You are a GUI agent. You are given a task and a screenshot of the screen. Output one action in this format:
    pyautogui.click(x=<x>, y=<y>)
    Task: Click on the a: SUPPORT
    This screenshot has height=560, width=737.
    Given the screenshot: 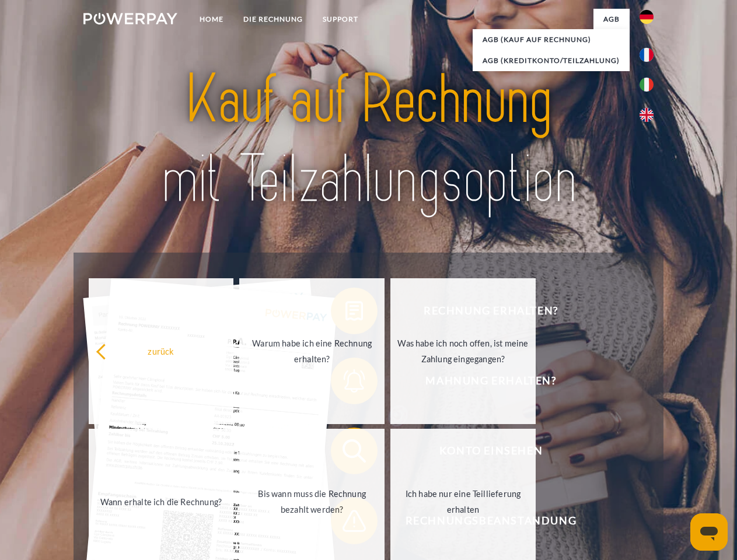 What is the action you would take?
    pyautogui.click(x=340, y=19)
    